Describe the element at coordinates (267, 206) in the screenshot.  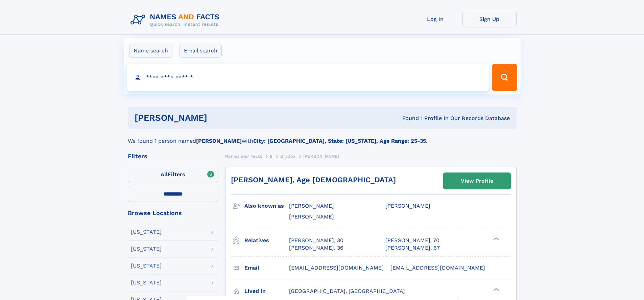
I see `h3: Also known as` at that location.